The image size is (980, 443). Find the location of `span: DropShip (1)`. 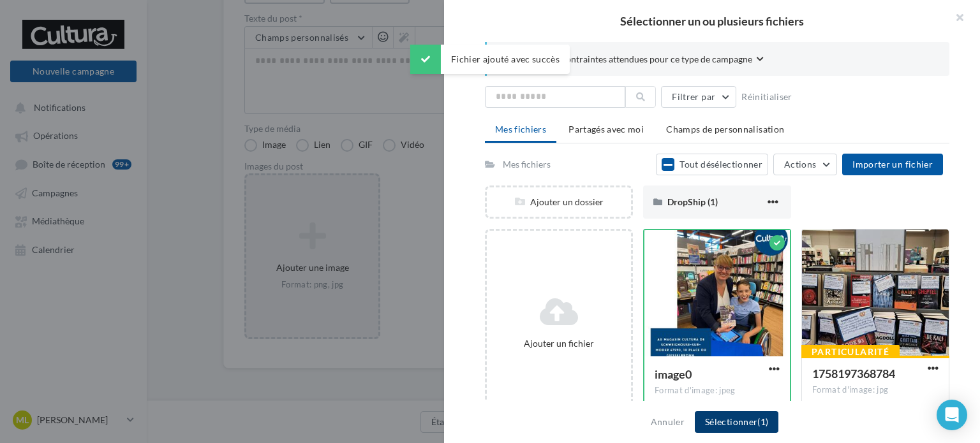

span: DropShip (1) is located at coordinates (693, 201).